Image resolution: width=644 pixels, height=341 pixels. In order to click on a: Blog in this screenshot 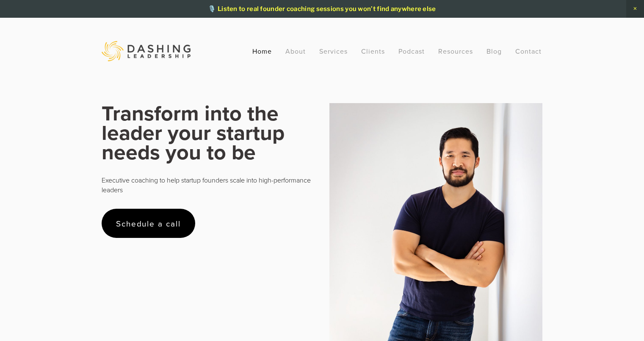, I will do `click(494, 51)`.